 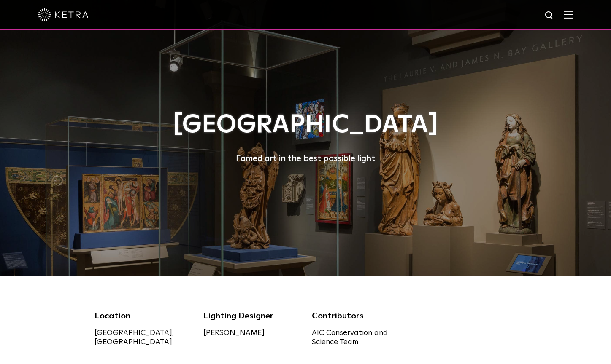 What do you see at coordinates (360, 316) in the screenshot?
I see `div: Contributors` at bounding box center [360, 316].